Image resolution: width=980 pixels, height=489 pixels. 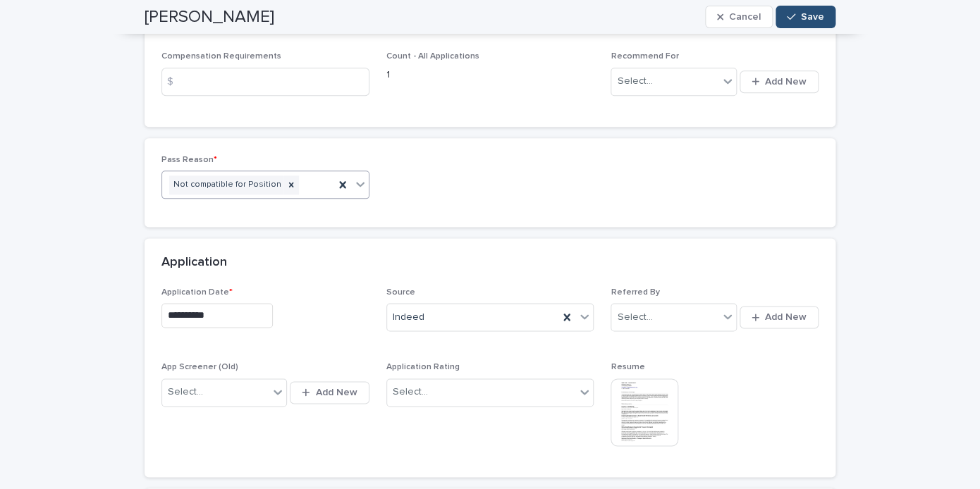 I want to click on button: Save, so click(x=805, y=17).